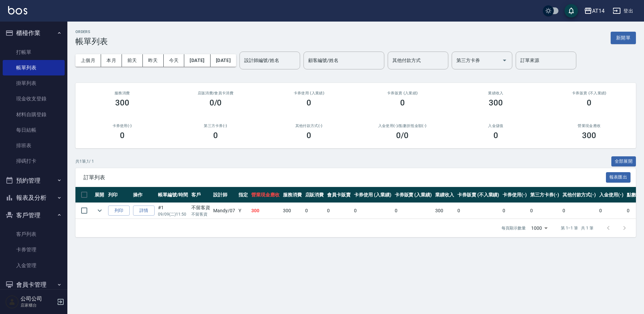  I want to click on button: 昨天, so click(153, 60).